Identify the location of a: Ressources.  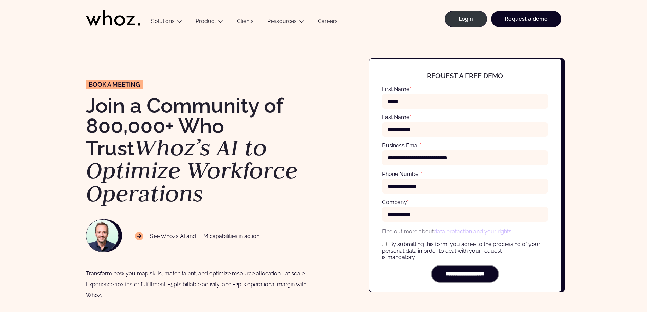
(282, 21).